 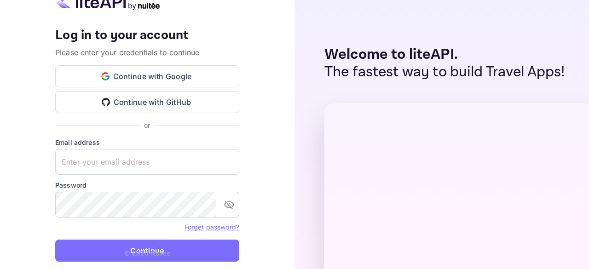 I want to click on h4: Log in to your account, so click(x=147, y=35).